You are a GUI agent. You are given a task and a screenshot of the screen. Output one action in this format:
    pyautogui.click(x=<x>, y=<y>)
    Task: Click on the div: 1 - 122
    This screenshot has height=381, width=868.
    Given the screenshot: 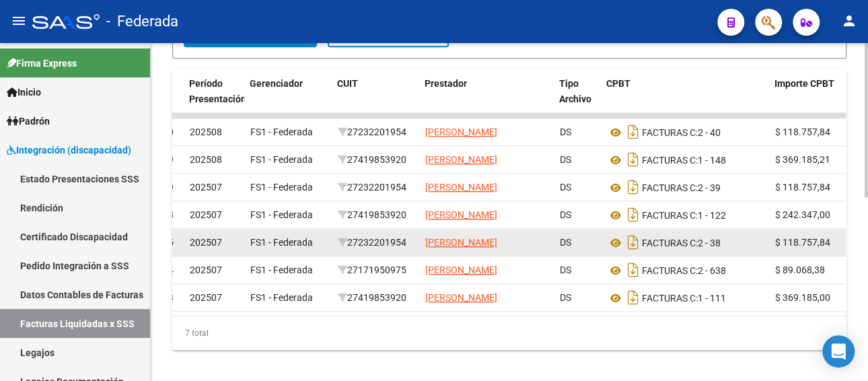 What is the action you would take?
    pyautogui.click(x=686, y=214)
    